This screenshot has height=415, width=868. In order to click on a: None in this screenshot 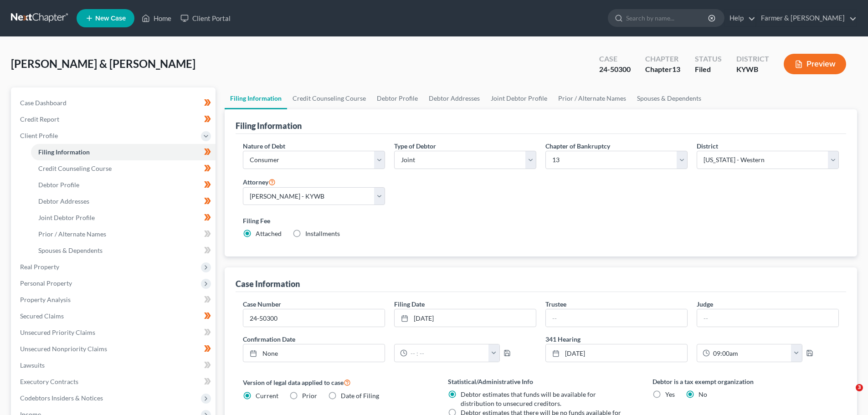, I will do `click(314, 353)`.